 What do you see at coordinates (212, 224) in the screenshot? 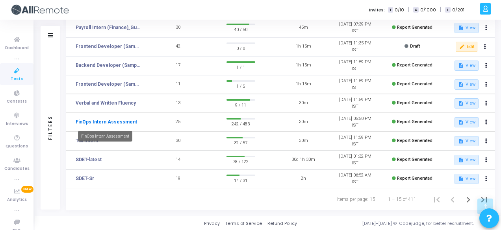
I see `a: Privacy` at bounding box center [212, 224].